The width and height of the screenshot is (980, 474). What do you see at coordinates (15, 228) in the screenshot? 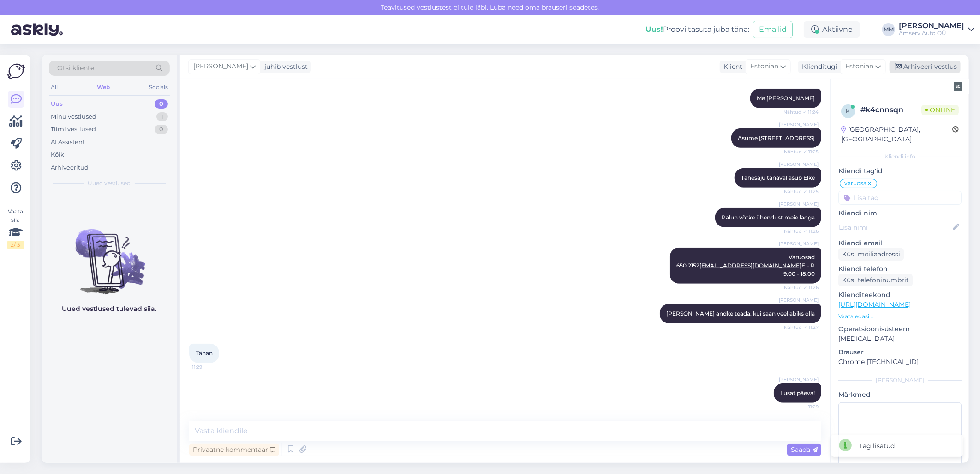
I see `div: Vaata siia` at bounding box center [15, 228].